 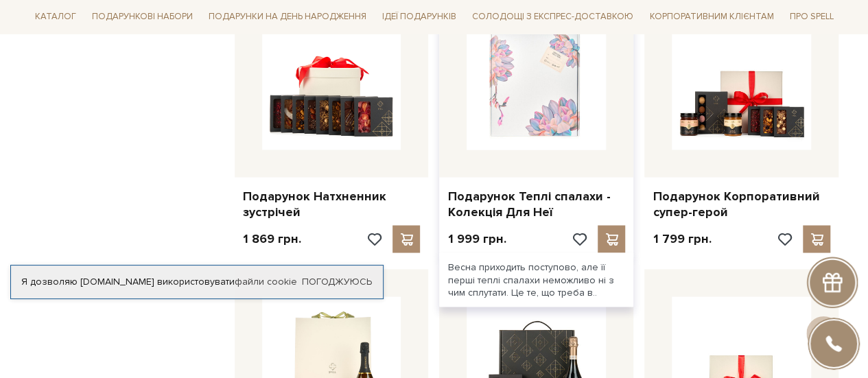 What do you see at coordinates (331, 204) in the screenshot?
I see `a: Подарунок Натхненник зустрічей` at bounding box center [331, 204].